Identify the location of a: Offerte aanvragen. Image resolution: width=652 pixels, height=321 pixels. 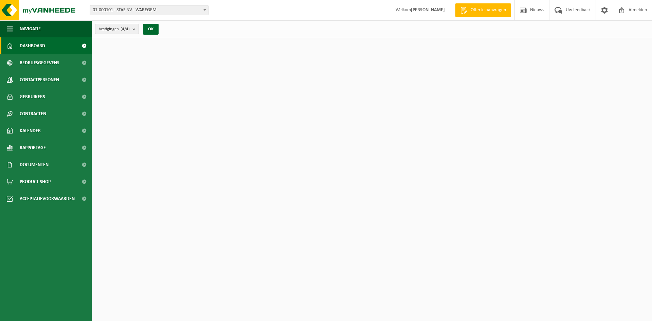
(483, 10).